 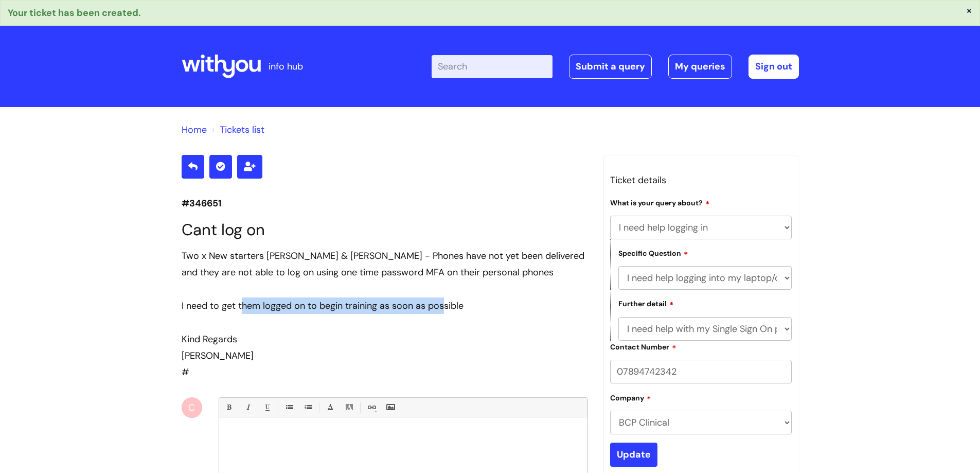 I want to click on label: Further detail, so click(x=646, y=303).